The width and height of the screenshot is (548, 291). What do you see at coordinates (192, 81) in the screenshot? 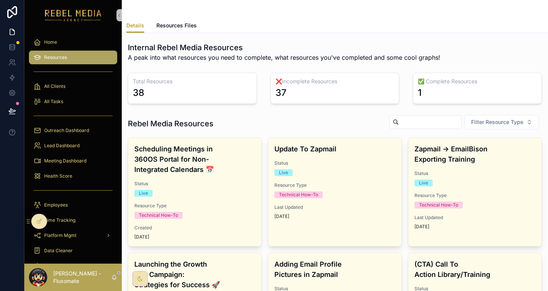
I see `h3: Total Resources` at bounding box center [192, 81].